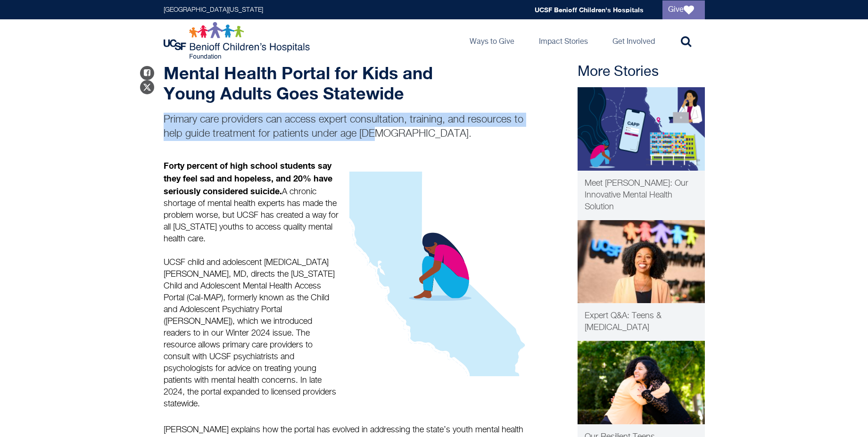 This screenshot has height=437, width=868. Describe the element at coordinates (641, 262) in the screenshot. I see `img: sauntoy trotter` at that location.